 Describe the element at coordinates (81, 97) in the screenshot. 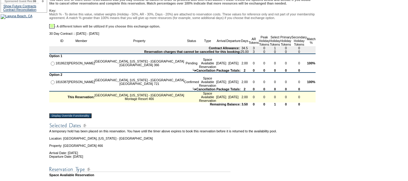

I see `nobr: This Reservation:` at that location.